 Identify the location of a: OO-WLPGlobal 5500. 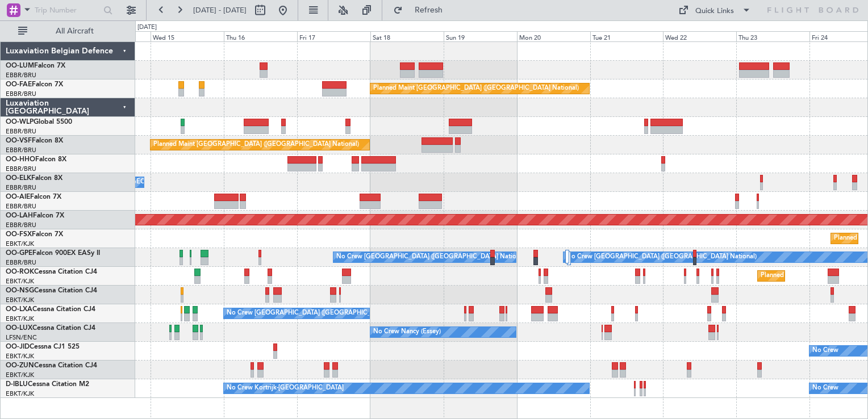
(39, 122).